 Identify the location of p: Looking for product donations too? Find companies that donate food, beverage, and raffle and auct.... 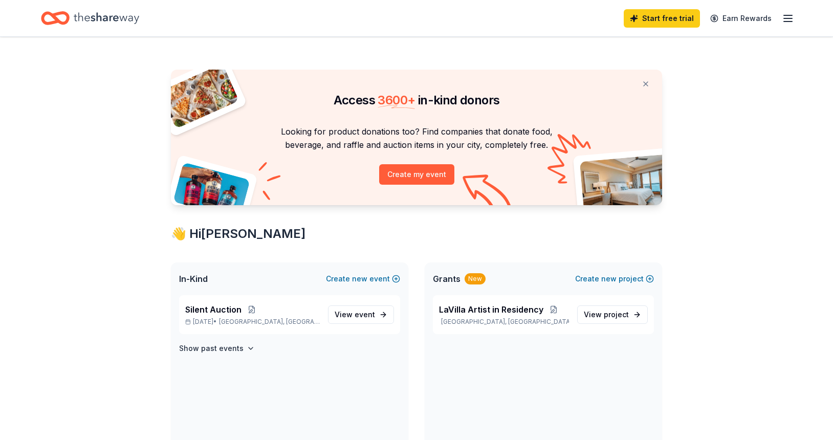
(416, 138).